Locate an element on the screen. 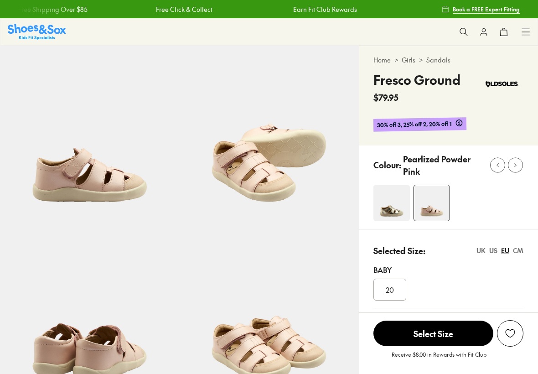  button: Add to Wishlist is located at coordinates (510, 333).